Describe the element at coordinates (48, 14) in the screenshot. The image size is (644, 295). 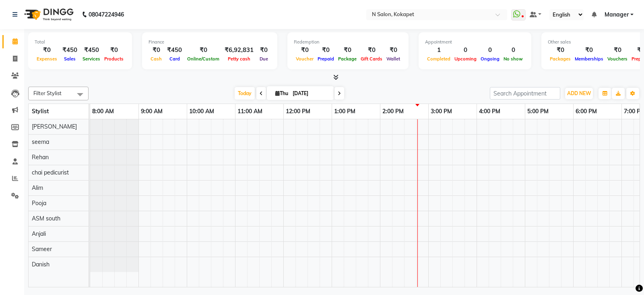
I see `img: logo` at that location.